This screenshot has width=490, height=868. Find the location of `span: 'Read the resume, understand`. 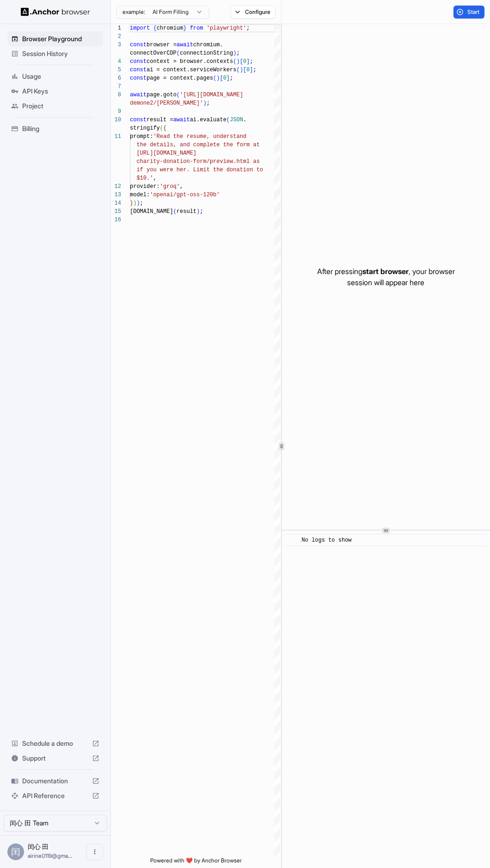

span: 'Read the resume, understand is located at coordinates (200, 137).